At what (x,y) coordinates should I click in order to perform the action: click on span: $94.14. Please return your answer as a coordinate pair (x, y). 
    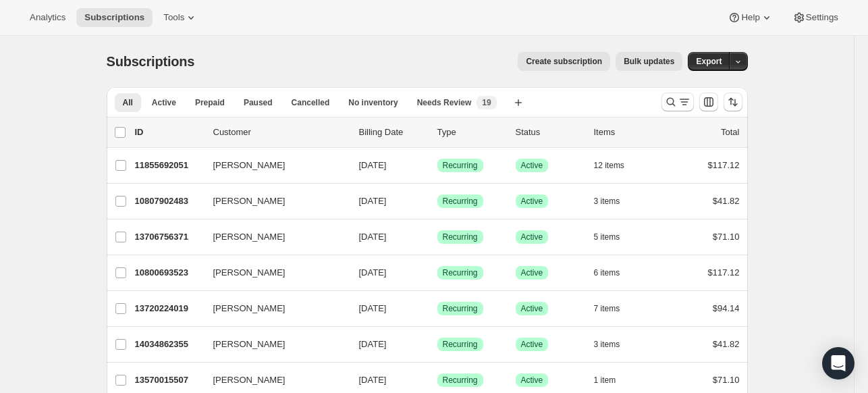
    Looking at the image, I should click on (726, 308).